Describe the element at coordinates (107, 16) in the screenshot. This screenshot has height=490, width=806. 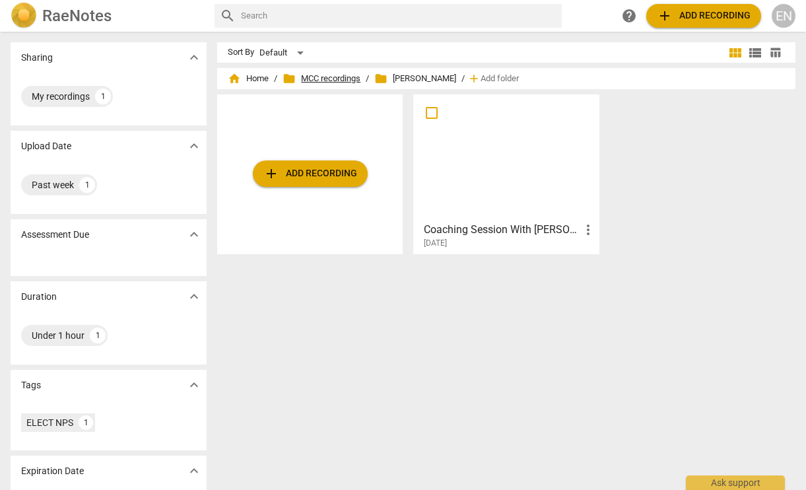
I see `a: LogoRaeNotes` at that location.